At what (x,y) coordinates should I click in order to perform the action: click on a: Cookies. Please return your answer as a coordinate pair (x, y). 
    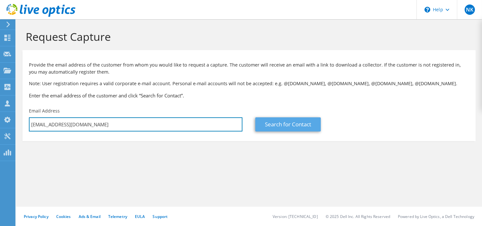
    Looking at the image, I should click on (64, 216).